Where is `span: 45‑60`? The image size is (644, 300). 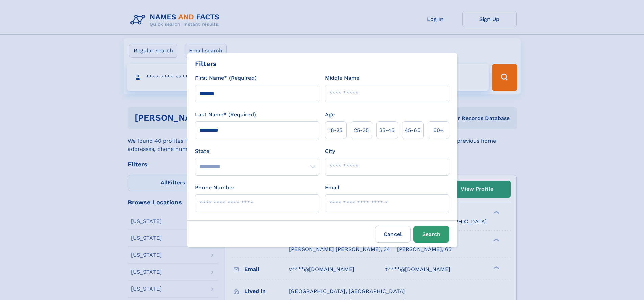
span: 45‑60 is located at coordinates (413, 130).